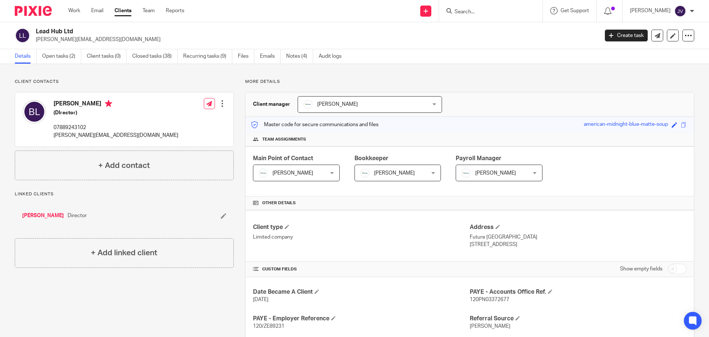 This screenshot has width=709, height=337. I want to click on span: Director, so click(77, 215).